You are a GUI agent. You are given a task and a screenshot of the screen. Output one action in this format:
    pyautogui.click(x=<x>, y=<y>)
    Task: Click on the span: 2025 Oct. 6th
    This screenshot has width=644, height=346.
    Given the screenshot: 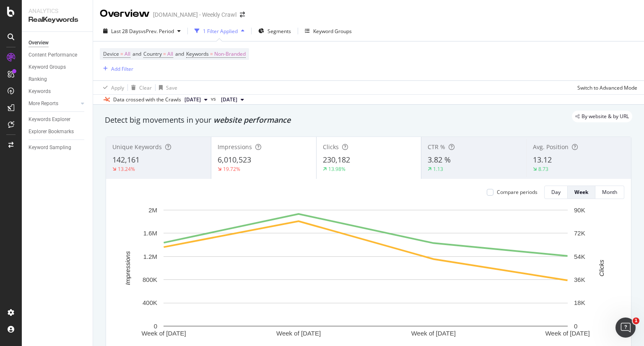 What is the action you would take?
    pyautogui.click(x=193, y=100)
    